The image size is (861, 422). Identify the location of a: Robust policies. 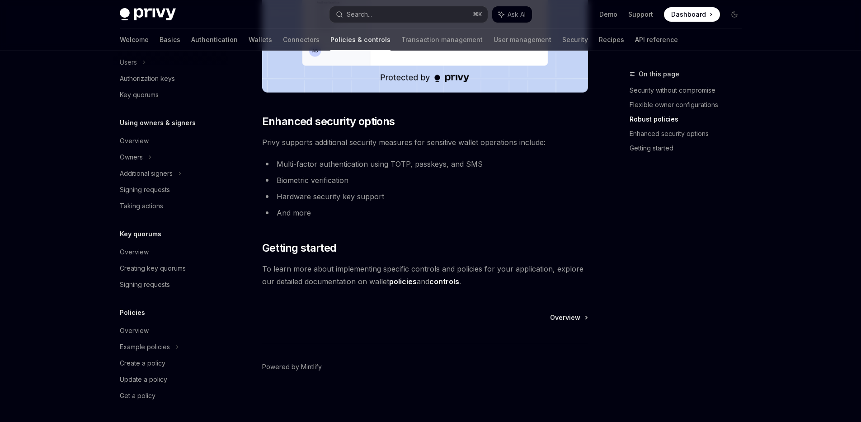
(689, 119).